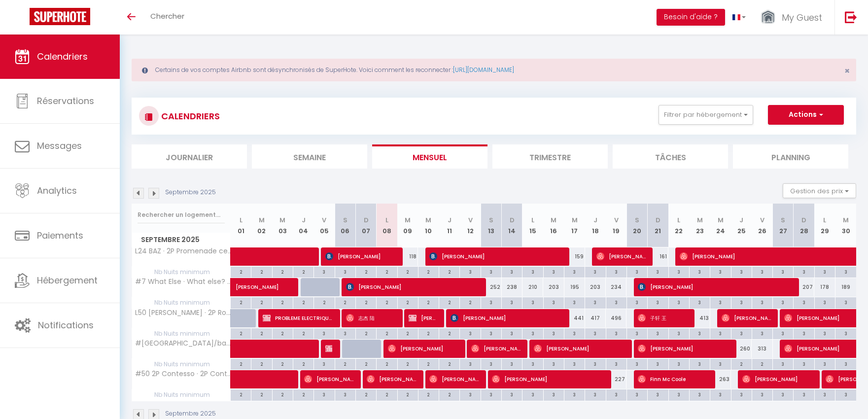 The width and height of the screenshot is (868, 419). Describe the element at coordinates (450, 225) in the screenshot. I see `th: 11` at that location.